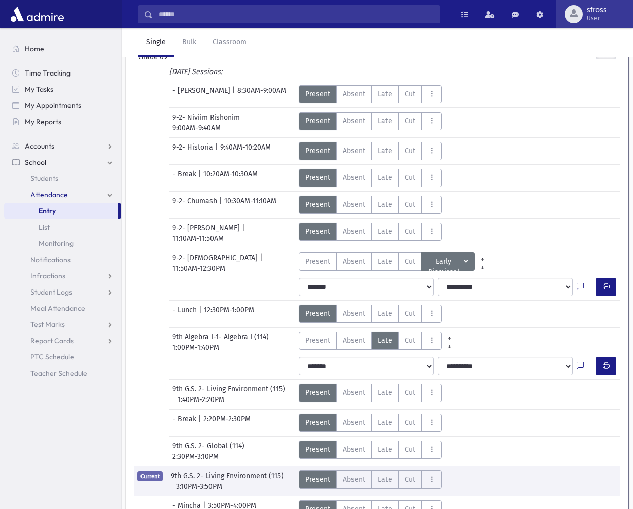 The image size is (633, 509). Describe the element at coordinates (37, 14) in the screenshot. I see `img: AdmirePro` at that location.